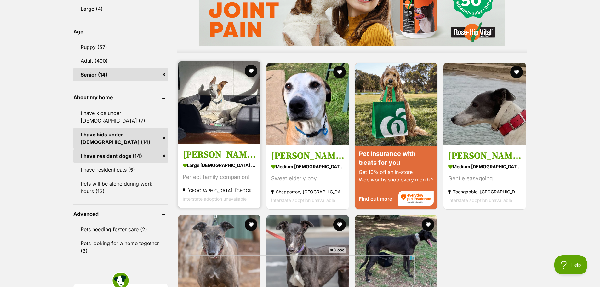 The image size is (600, 287). What do you see at coordinates (484, 178) in the screenshot?
I see `div: Gentle easygoing` at bounding box center [484, 178].